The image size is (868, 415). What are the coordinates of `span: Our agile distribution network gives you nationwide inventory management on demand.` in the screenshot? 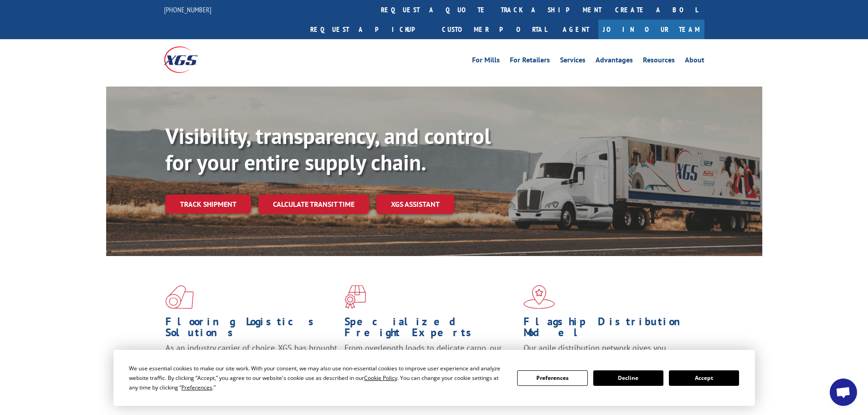 It's located at (607, 353).